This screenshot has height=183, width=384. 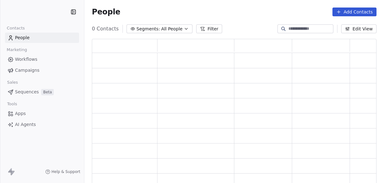 I want to click on button: Add Contacts, so click(x=355, y=12).